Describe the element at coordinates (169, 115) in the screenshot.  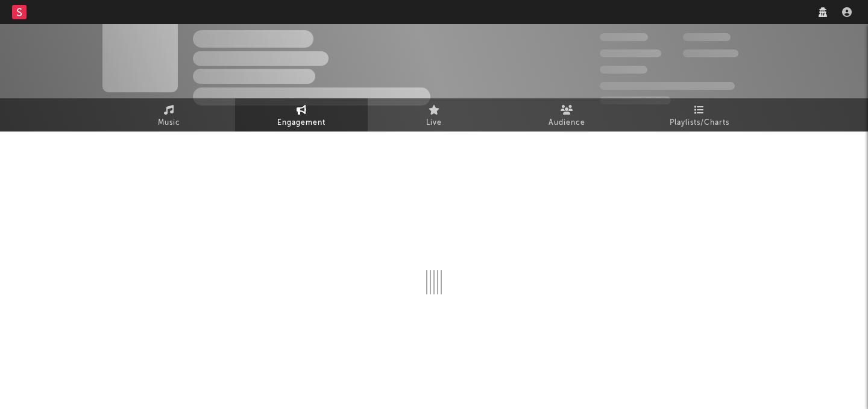
I see `a: Music` at that location.